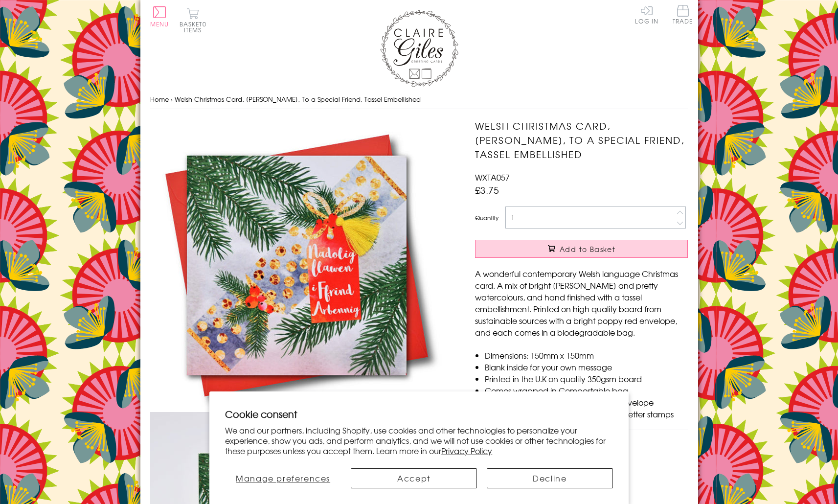 The width and height of the screenshot is (838, 504). What do you see at coordinates (419, 99) in the screenshot?
I see `nav: breadcrumbs` at bounding box center [419, 99].